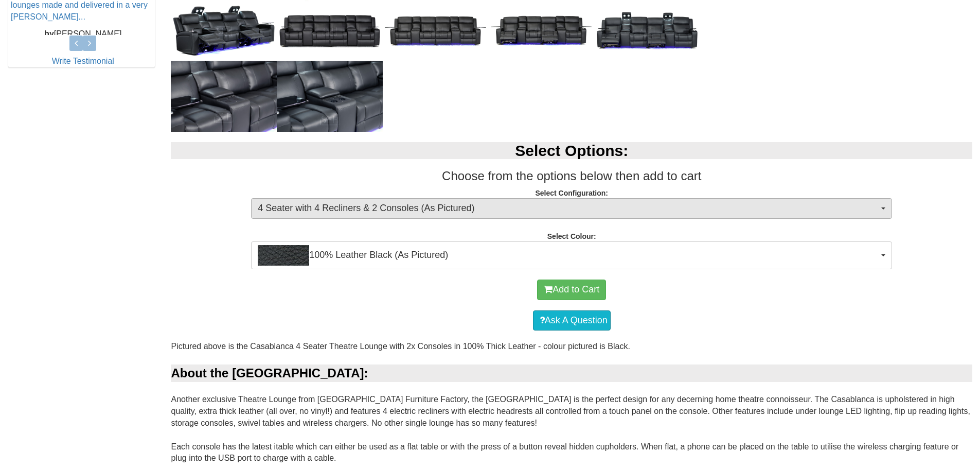 The image size is (980, 469). Describe the element at coordinates (568, 209) in the screenshot. I see `span: 4 Seater with 4 Recliners & 2 Consoles (As Pictured)` at that location.